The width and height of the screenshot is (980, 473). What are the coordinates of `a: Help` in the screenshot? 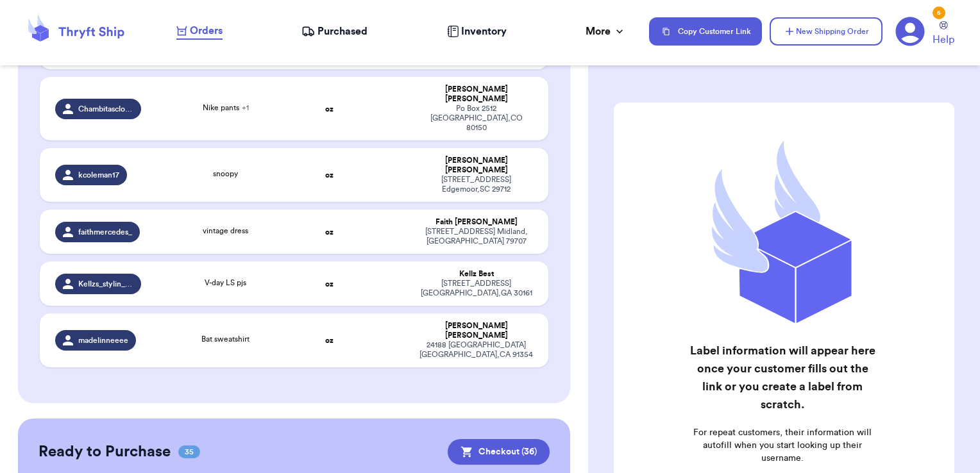 It's located at (944, 34).